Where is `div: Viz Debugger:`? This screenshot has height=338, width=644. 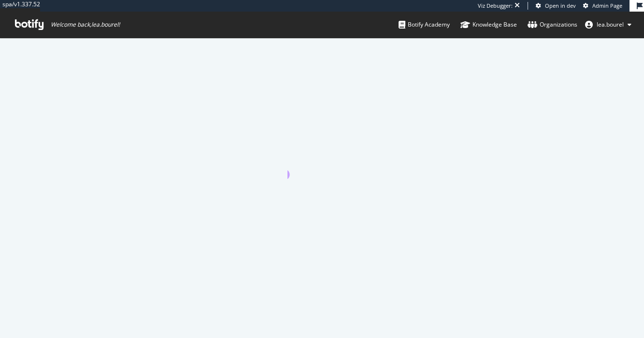
div: Viz Debugger: is located at coordinates (495, 6).